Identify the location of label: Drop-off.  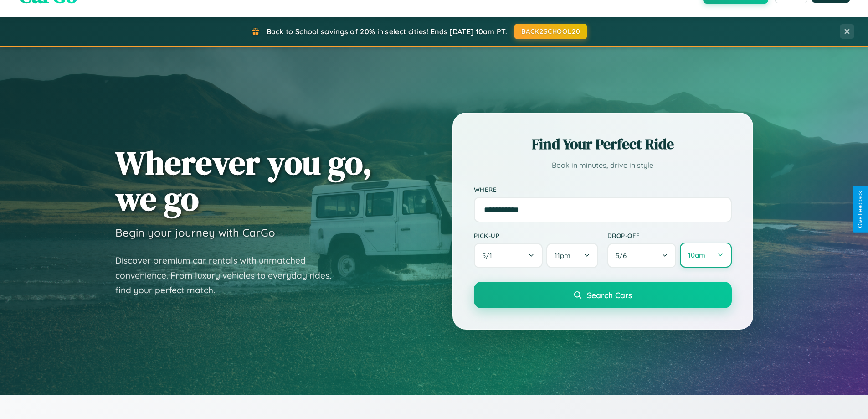
(669, 235).